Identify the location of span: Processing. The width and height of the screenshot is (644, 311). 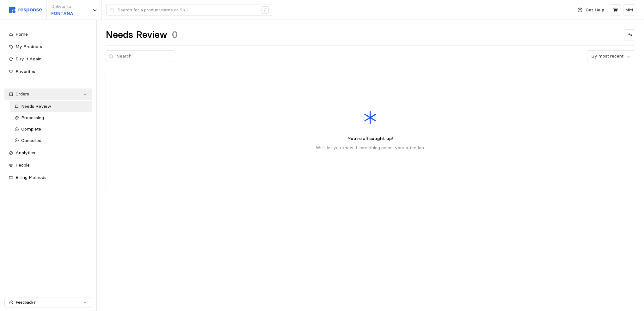
(32, 118).